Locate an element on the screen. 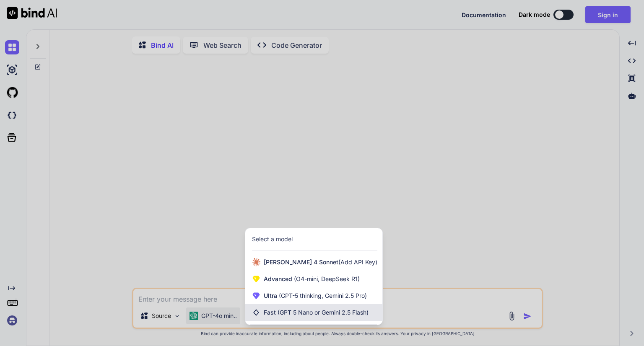 Image resolution: width=644 pixels, height=346 pixels. span: (GPT-5 thinking, Gemini 2.5 Pro) is located at coordinates (322, 296).